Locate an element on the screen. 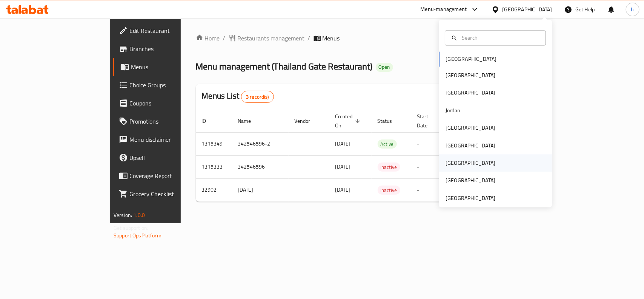  a: Grocery Checklist is located at coordinates (165, 194).